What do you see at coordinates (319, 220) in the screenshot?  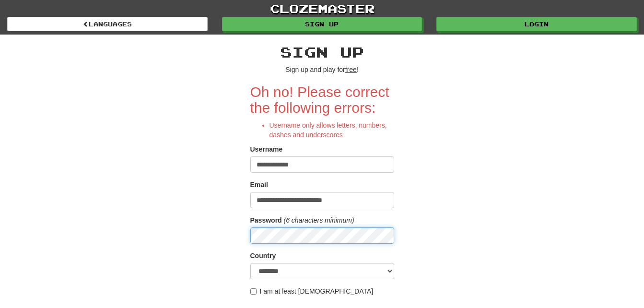 I see `em: (6 characters minimum)` at bounding box center [319, 220].